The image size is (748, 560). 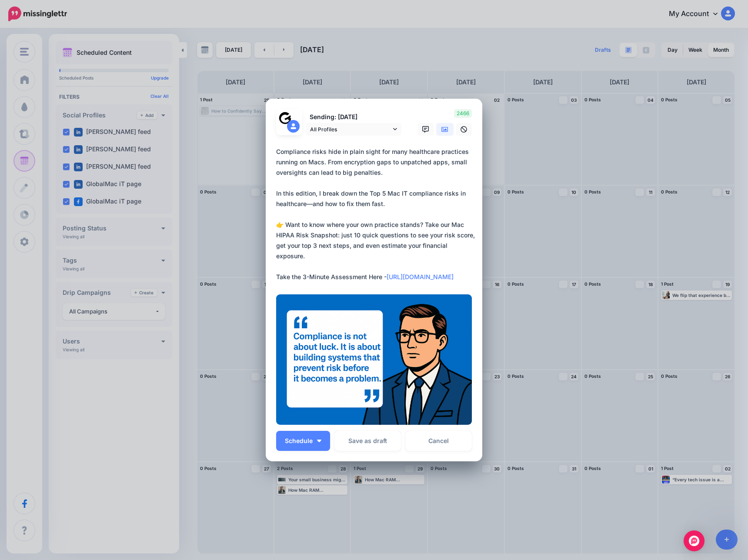 I want to click on button: Schedule, so click(x=303, y=441).